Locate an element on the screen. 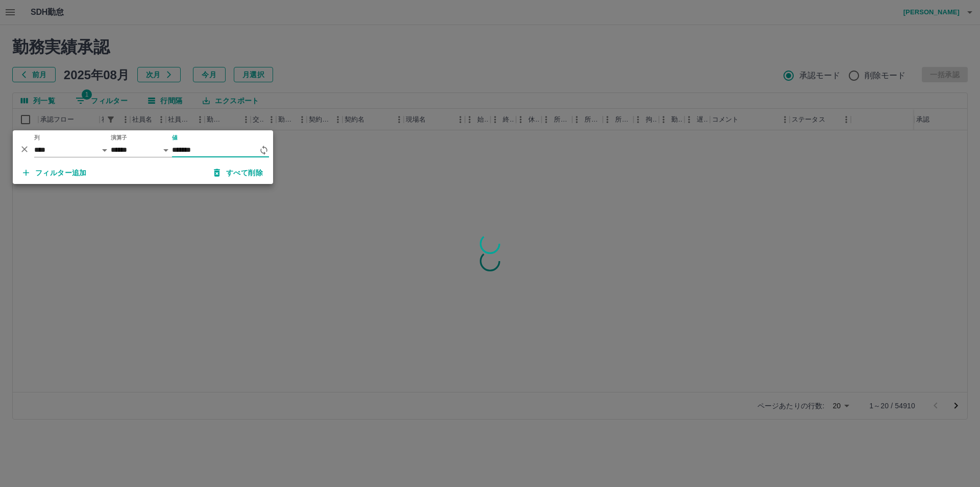 The width and height of the screenshot is (980, 487). label: 演算子 is located at coordinates (119, 137).